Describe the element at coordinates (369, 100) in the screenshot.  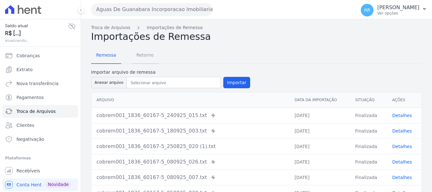
I see `th: Situação` at that location.